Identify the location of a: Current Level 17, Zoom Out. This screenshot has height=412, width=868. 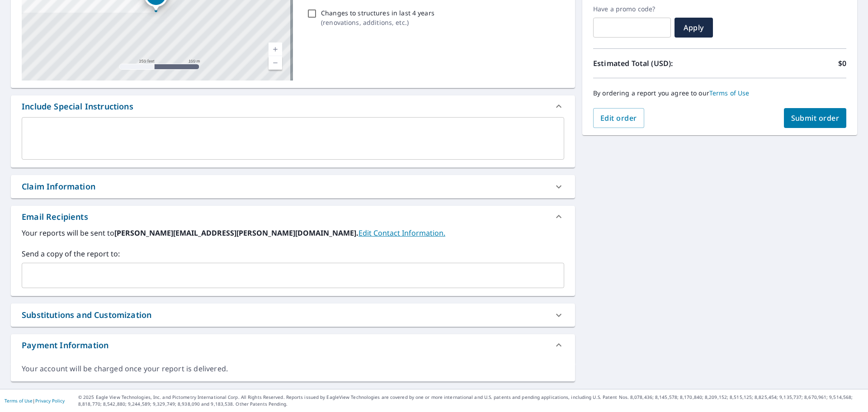
(275, 63).